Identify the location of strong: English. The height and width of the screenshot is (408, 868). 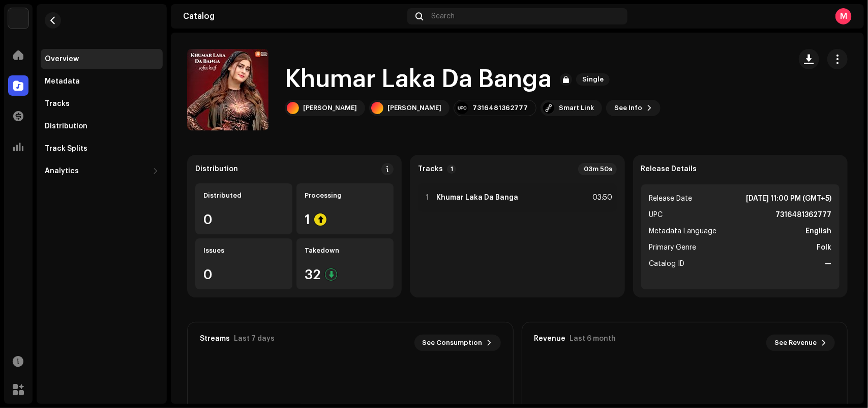
(818, 231).